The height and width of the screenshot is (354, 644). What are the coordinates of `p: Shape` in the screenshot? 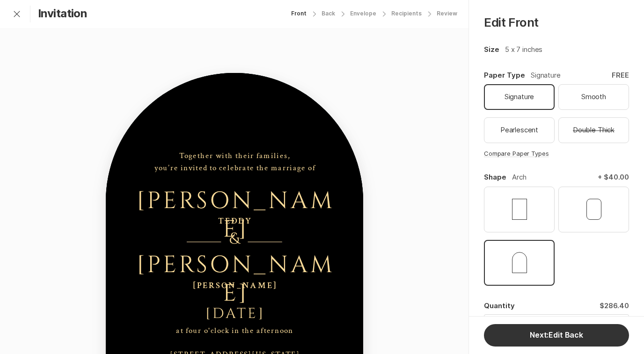 It's located at (495, 177).